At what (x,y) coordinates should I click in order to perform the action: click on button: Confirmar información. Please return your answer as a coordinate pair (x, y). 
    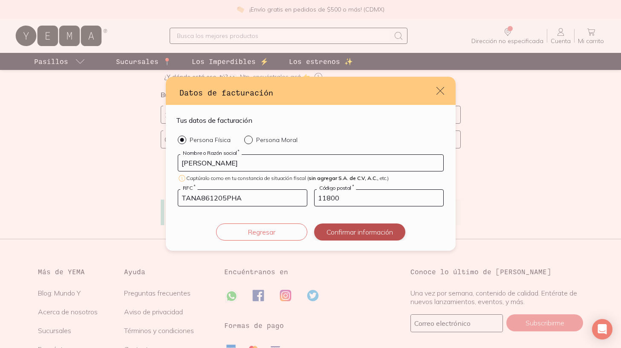
    Looking at the image, I should click on (360, 232).